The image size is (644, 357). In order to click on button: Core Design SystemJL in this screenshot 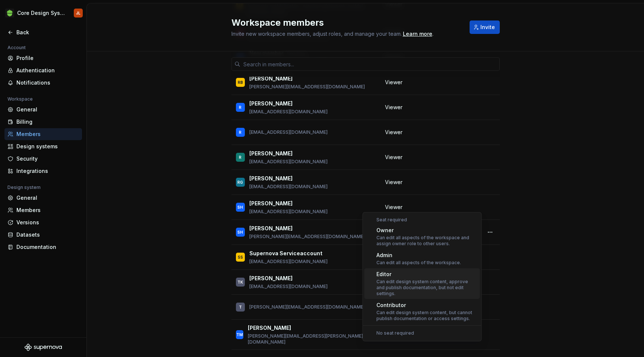, I will do `click(43, 13)`.